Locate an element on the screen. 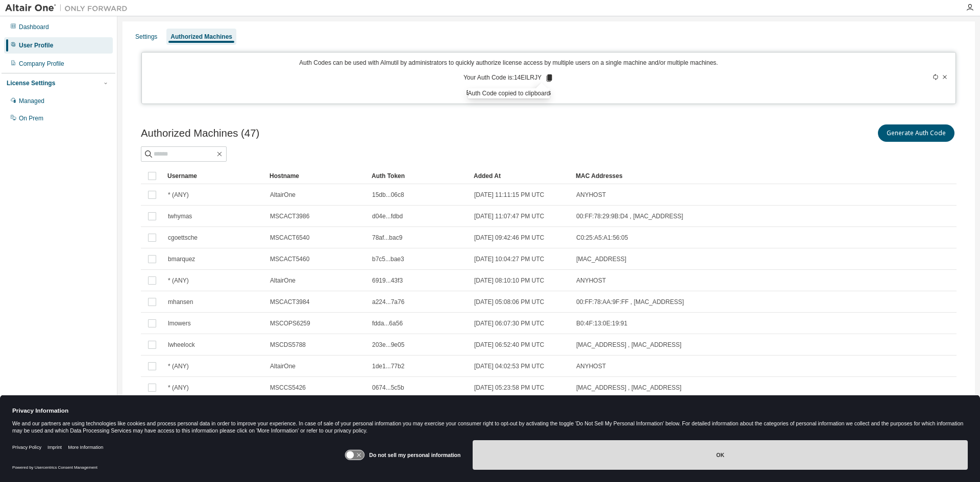 The width and height of the screenshot is (980, 482). button: Generate Auth Code is located at coordinates (916, 133).